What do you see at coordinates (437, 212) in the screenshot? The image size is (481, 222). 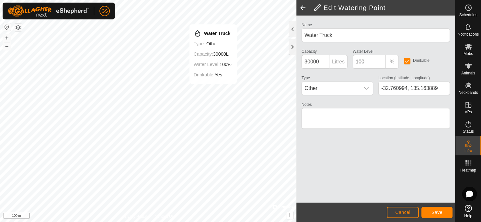 I see `button: Save` at bounding box center [437, 212].